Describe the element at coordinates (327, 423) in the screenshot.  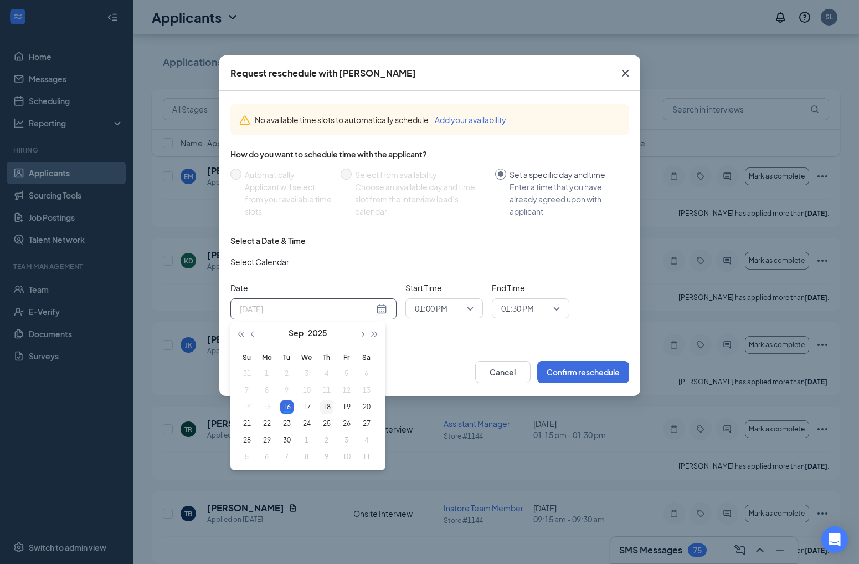
I see `div: 25` at that location.